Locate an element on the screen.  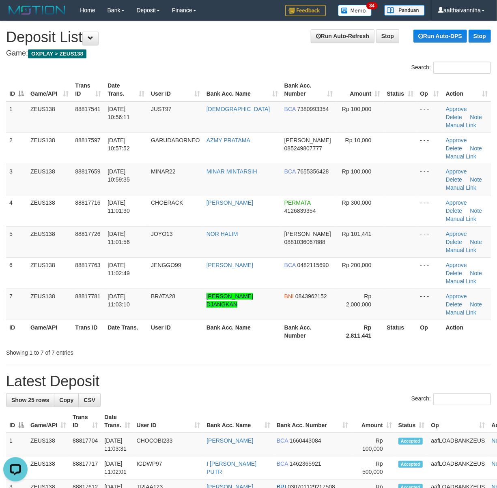
span: Show 25 rows is located at coordinates (30, 400).